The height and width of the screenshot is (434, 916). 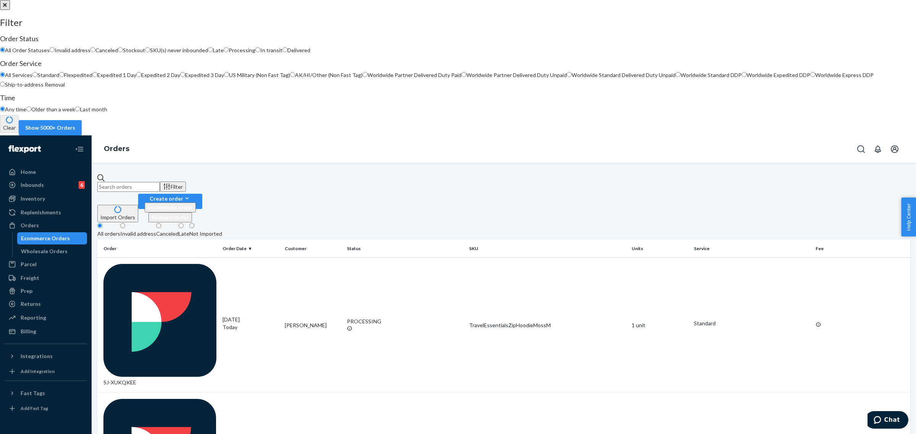 I want to click on span: Worldwide Standard DDP, so click(x=711, y=75).